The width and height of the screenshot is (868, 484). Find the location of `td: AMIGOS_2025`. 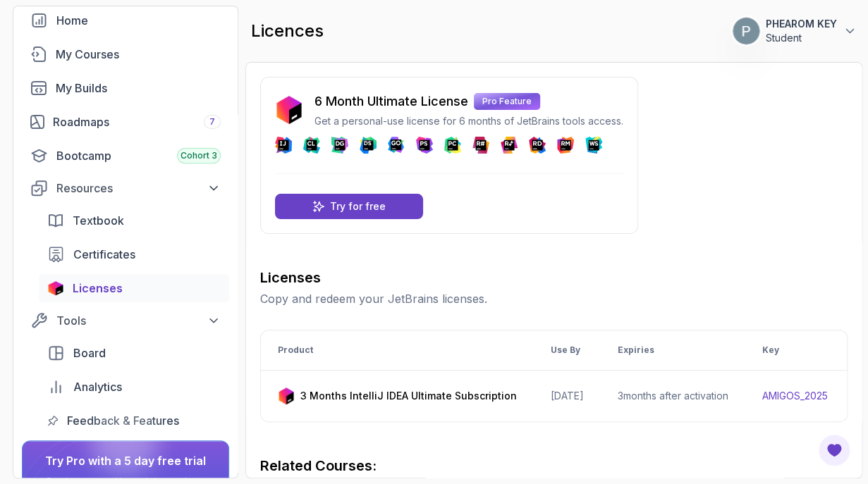

td: AMIGOS_2025 is located at coordinates (794, 396).